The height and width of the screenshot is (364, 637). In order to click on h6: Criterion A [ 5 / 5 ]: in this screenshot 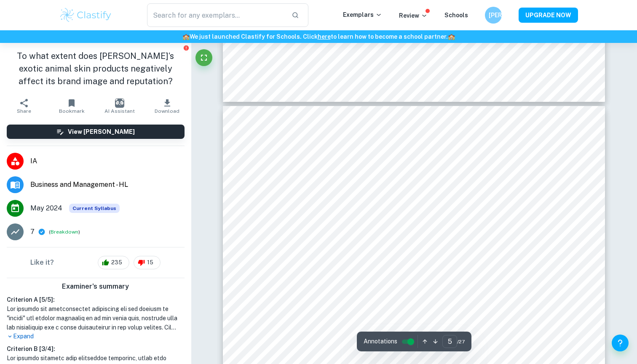, I will do `click(96, 300)`.